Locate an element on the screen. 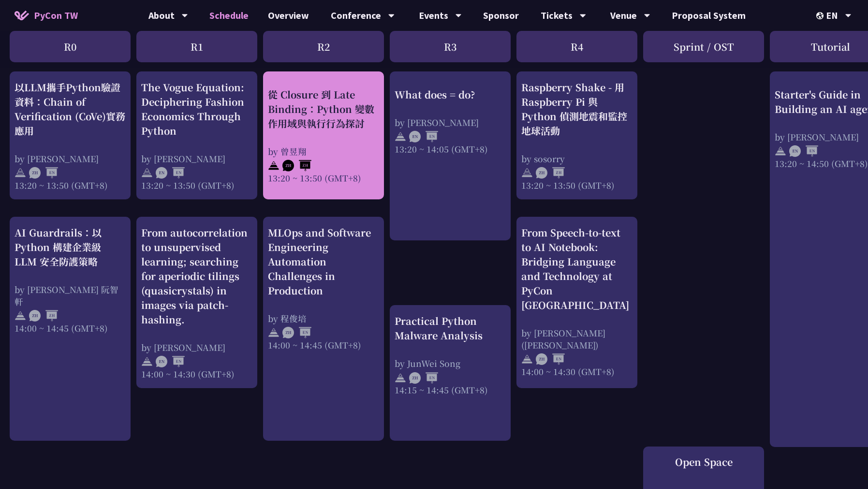 This screenshot has height=489, width=868. div: by JunWei Song is located at coordinates (450, 363).